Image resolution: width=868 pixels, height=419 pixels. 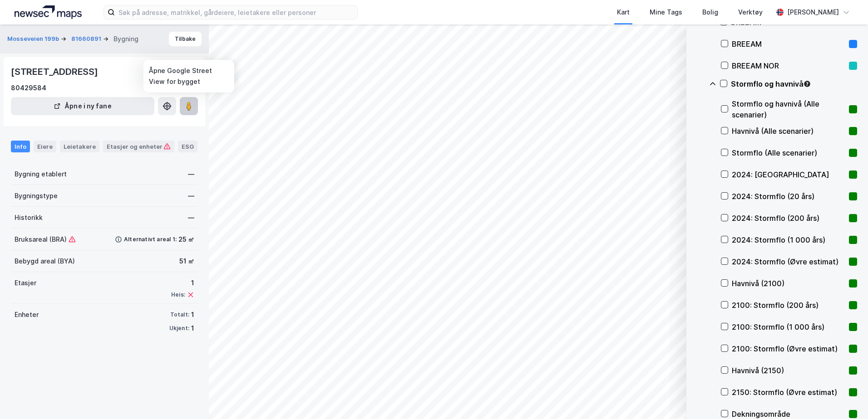 I want to click on div: Stormflo og havnivå, so click(x=794, y=84).